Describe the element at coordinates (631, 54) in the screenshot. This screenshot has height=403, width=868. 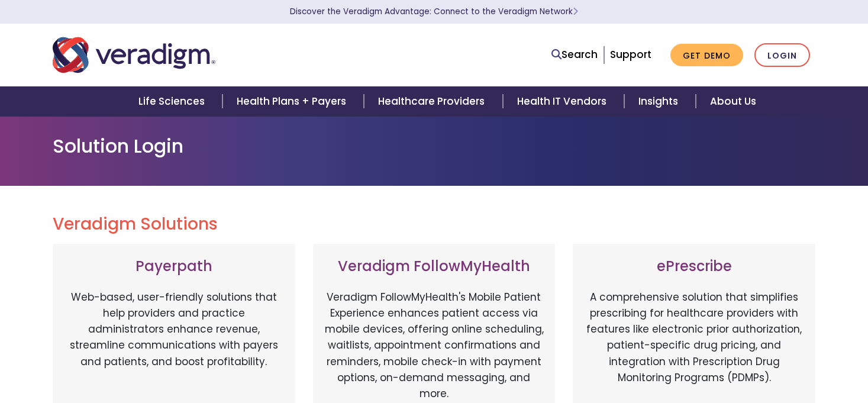
I see `a: Support` at that location.